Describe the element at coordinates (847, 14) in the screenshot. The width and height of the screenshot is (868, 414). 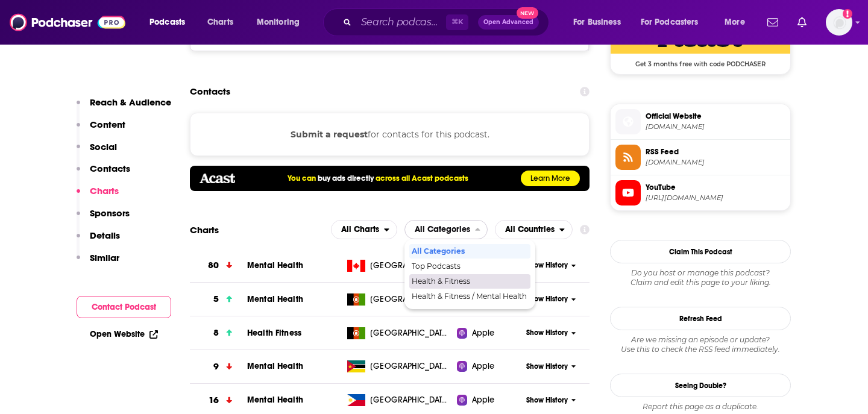
I see `svg: Add a profile image` at that location.